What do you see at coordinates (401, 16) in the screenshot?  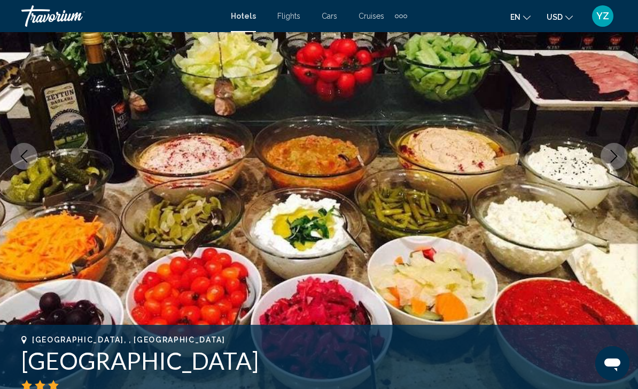 I see `button: Extra navigation items` at bounding box center [401, 16].